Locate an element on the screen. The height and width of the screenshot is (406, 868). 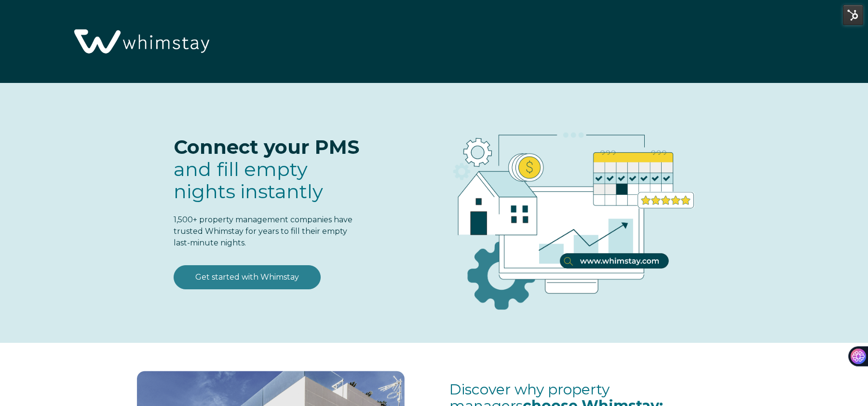
a: Get started with Whimstay is located at coordinates (247, 277).